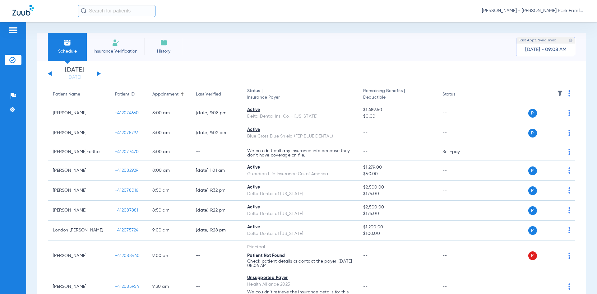 This screenshot has height=294, width=597. What do you see at coordinates (398, 234) in the screenshot?
I see `span: $100.00` at bounding box center [398, 234].